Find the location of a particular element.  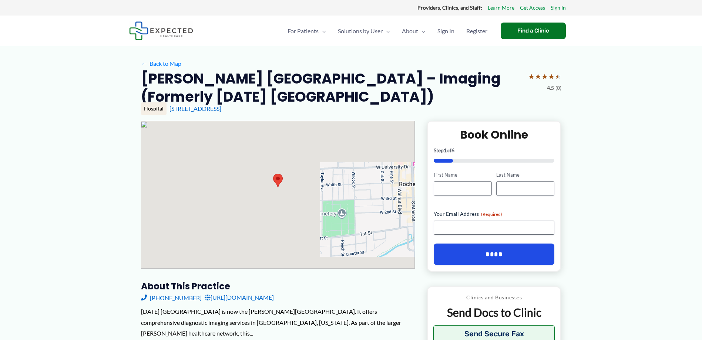

span: 1 is located at coordinates (445, 150).